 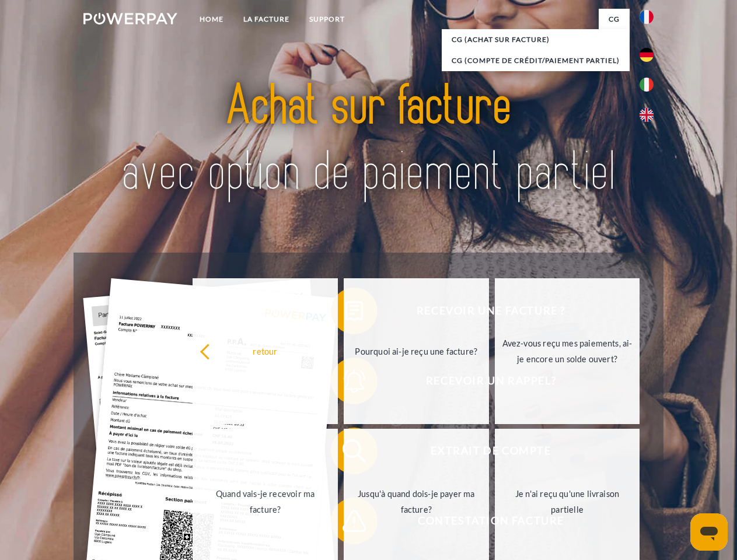 I want to click on div: Quand vais-je recevoir ma facture?, so click(x=265, y=501).